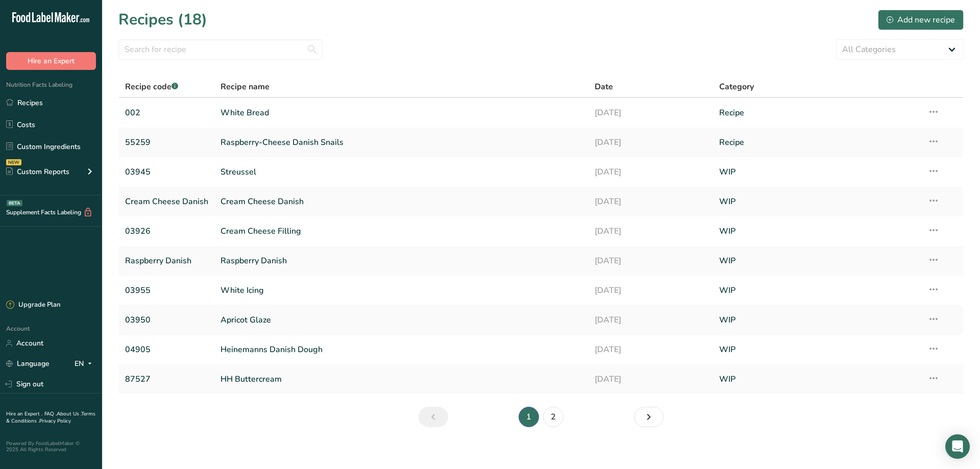 This screenshot has width=980, height=469. I want to click on a: Hire an Expert ., so click(24, 413).